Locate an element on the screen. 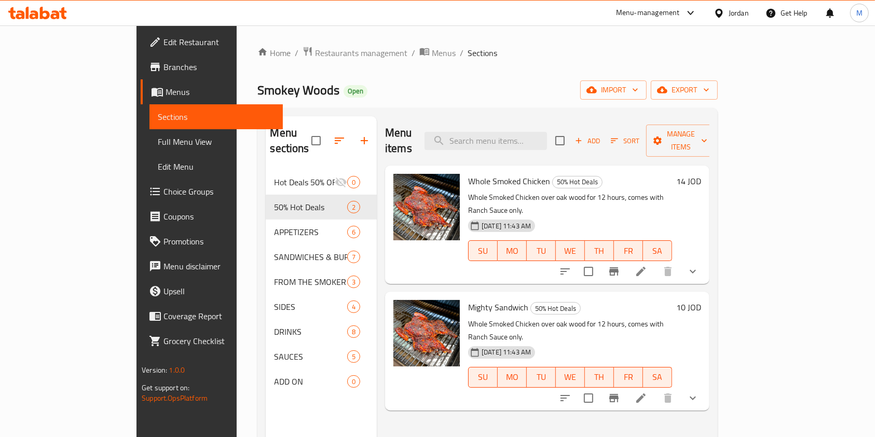 Image resolution: width=875 pixels, height=437 pixels. a: Menu disclaimer is located at coordinates (212, 266).